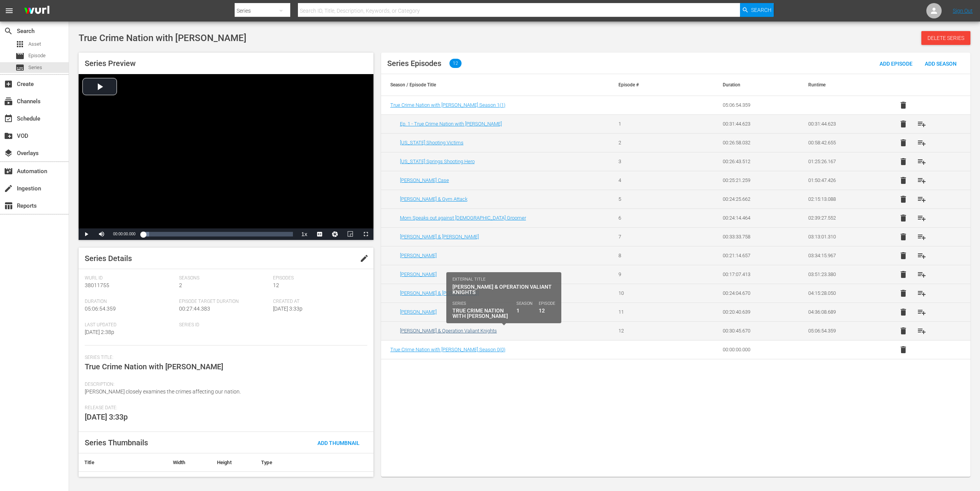  I want to click on button: Captions, so click(320, 234).